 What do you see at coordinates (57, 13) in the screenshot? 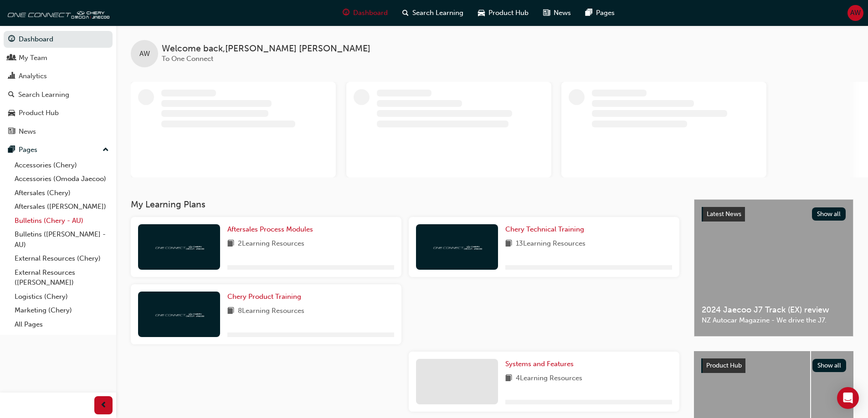
I see `a: oneconnect` at bounding box center [57, 13].